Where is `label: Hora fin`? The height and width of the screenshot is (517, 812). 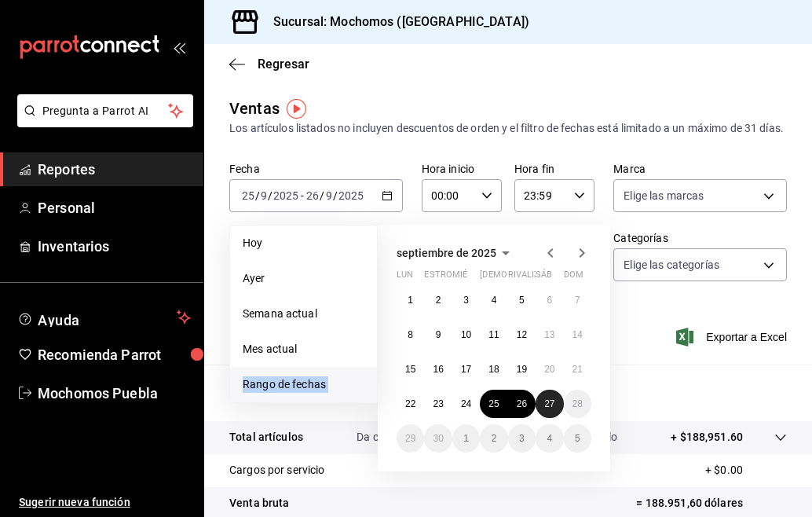 label: Hora fin is located at coordinates (554, 169).